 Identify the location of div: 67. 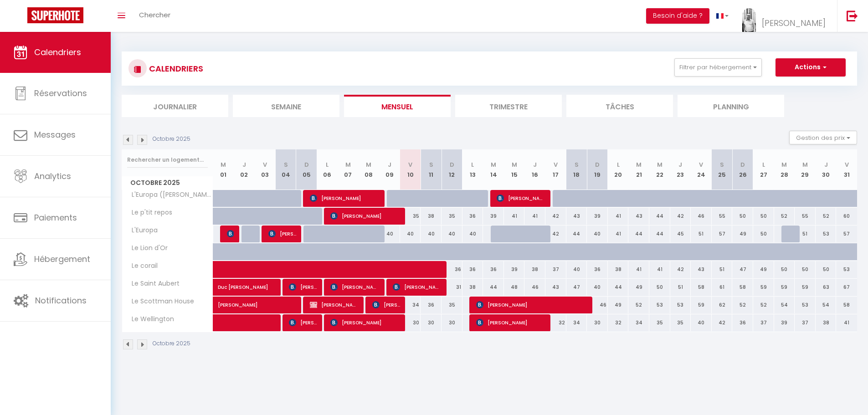
(847, 287).